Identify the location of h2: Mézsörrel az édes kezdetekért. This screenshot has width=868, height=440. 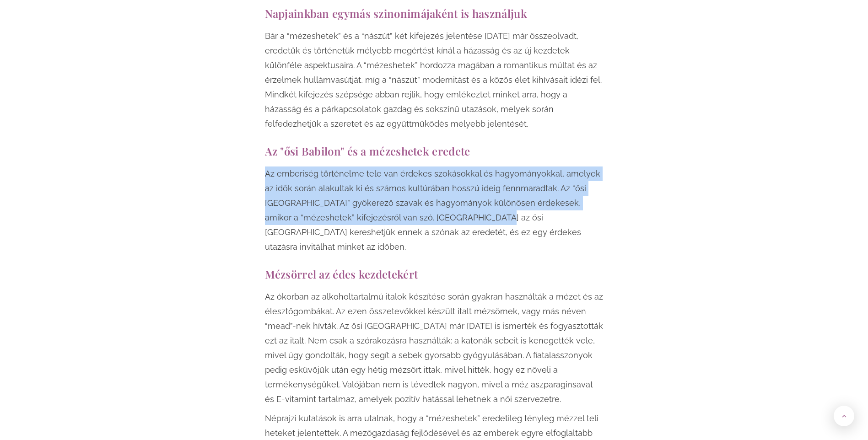
(434, 274).